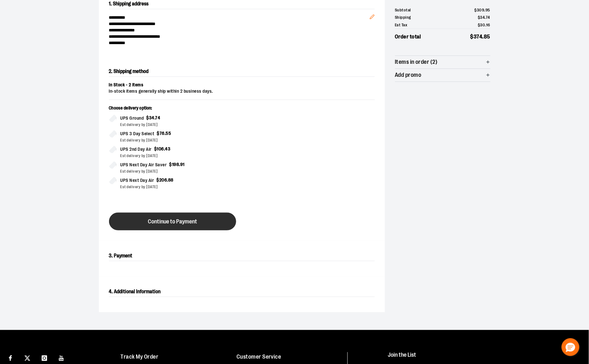  What do you see at coordinates (143, 165) in the screenshot?
I see `span: UPS Next Day Air Saver` at bounding box center [143, 165].